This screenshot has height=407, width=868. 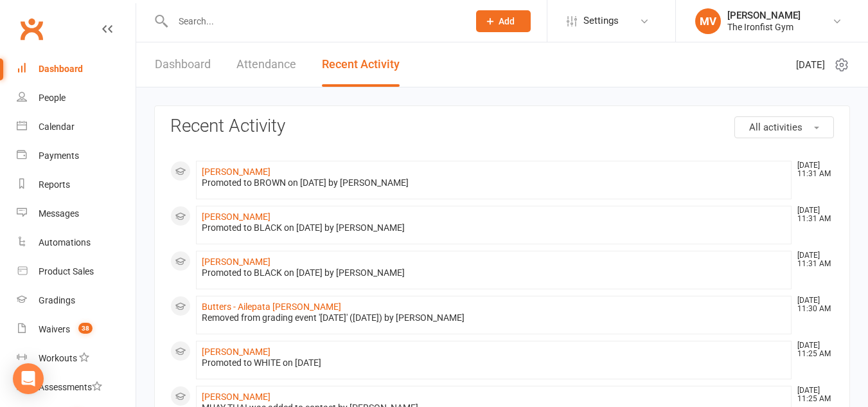 I want to click on div: Product Sales, so click(x=66, y=271).